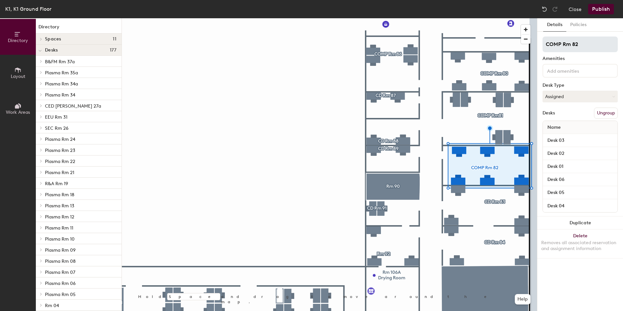 Image resolution: width=623 pixels, height=311 pixels. Describe the element at coordinates (52, 305) in the screenshot. I see `span: Rm 04` at that location.